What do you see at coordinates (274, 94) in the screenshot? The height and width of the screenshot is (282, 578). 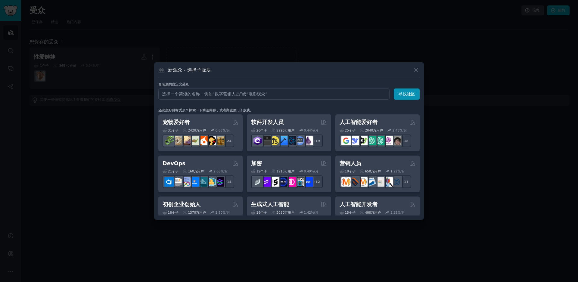 I see `input: 选择一个简短的名称，例如“数字营销人员”或“电影观众”` at bounding box center [274, 94].